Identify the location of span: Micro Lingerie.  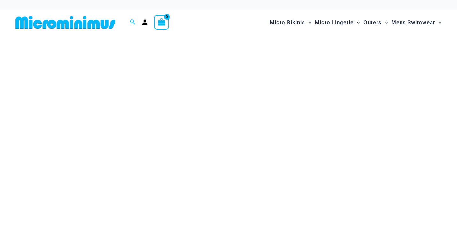
(334, 22).